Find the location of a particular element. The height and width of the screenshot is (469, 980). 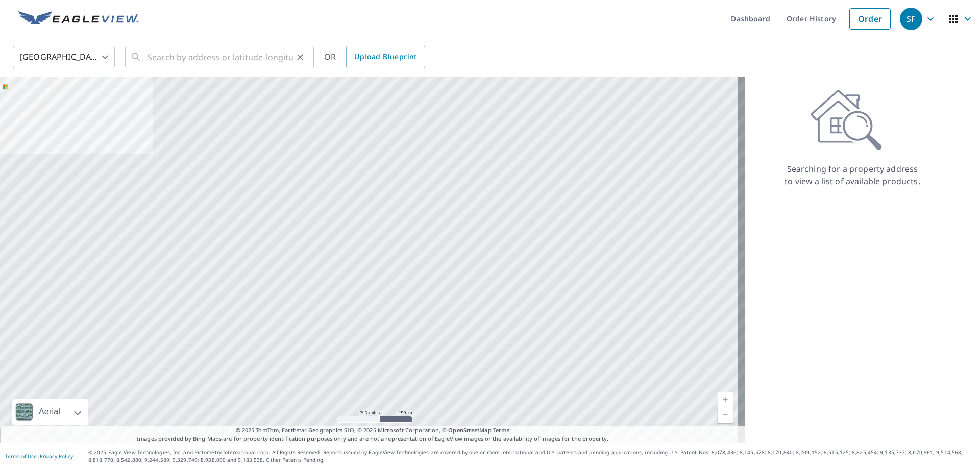

span: © 2025 TomTom, Earthstar Geographics SIO, © 2025 Microsoft Corporation, © is located at coordinates (372, 431).